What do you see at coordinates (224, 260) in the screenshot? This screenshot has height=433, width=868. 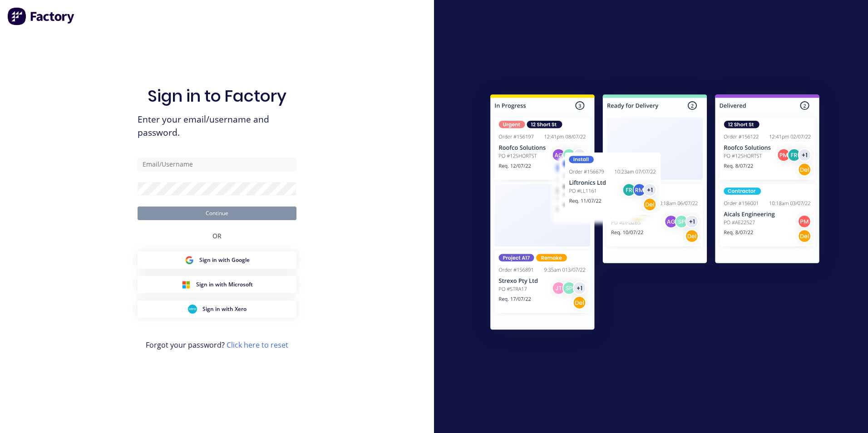 I see `span: Sign in with Google` at bounding box center [224, 260].